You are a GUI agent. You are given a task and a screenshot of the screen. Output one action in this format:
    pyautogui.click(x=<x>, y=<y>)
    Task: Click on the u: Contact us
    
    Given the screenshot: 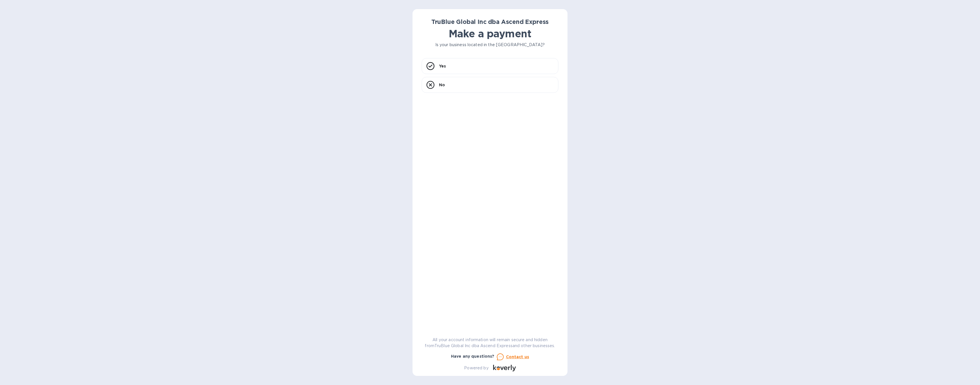 What is the action you would take?
    pyautogui.click(x=518, y=357)
    